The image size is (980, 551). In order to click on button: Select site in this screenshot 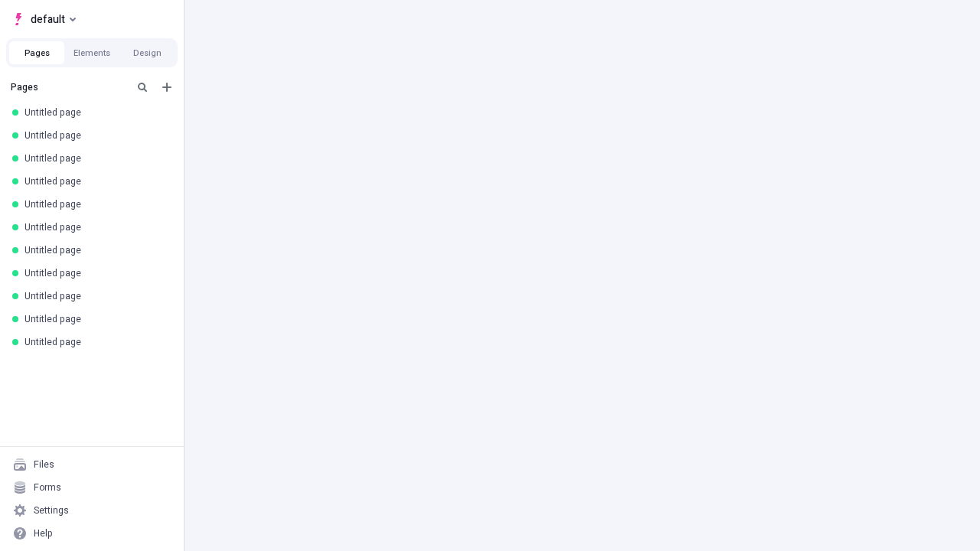, I will do `click(44, 19)`.